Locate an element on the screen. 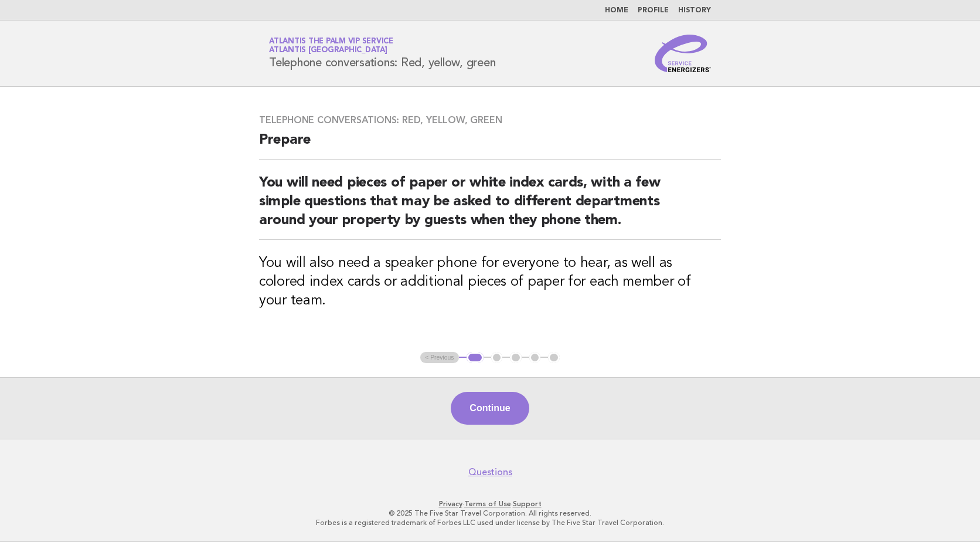 This screenshot has height=542, width=980. a: Home is located at coordinates (617, 11).